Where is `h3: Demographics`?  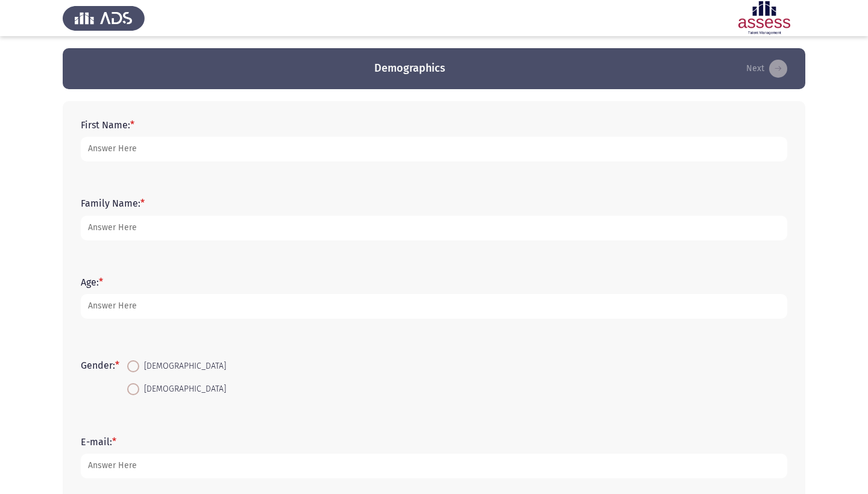
h3: Demographics is located at coordinates (410, 68).